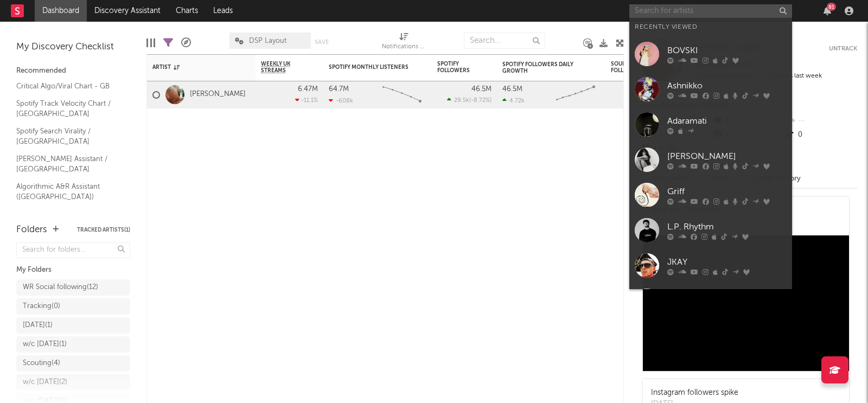 This screenshot has height=403, width=868. What do you see at coordinates (711, 266) in the screenshot?
I see `a: JKAY` at bounding box center [711, 266].